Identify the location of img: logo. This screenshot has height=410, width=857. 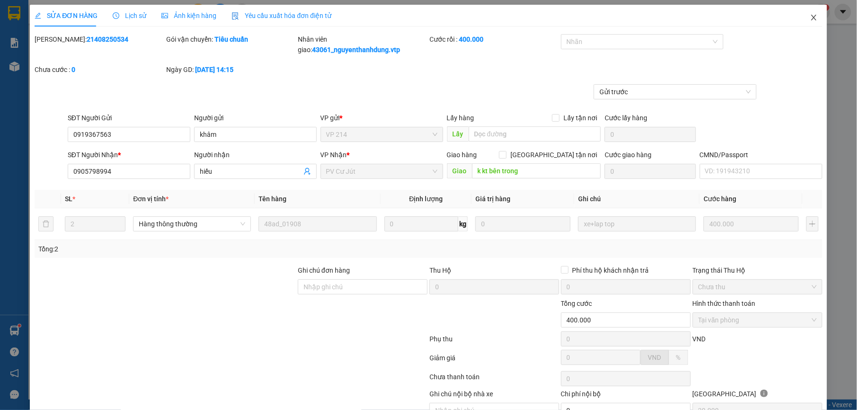
(16, 33).